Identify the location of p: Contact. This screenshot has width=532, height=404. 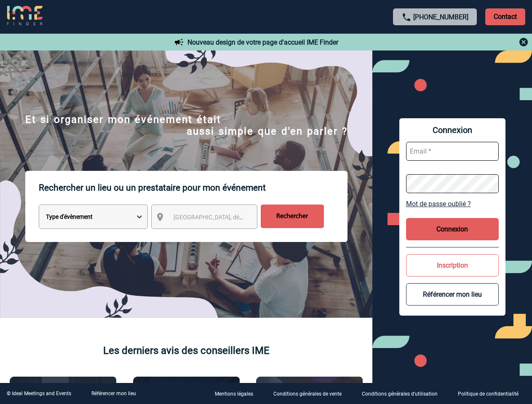
(505, 17).